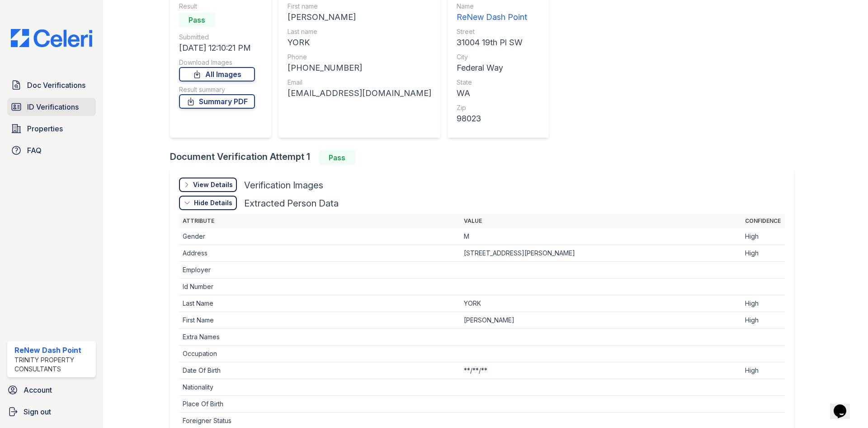 The image size is (868, 428). Describe the element at coordinates (37, 411) in the screenshot. I see `span: Sign out` at that location.